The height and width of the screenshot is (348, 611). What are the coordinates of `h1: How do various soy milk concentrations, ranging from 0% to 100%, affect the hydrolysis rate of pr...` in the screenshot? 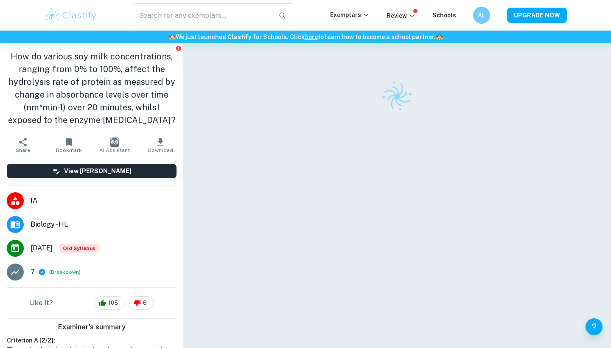 It's located at (92, 88).